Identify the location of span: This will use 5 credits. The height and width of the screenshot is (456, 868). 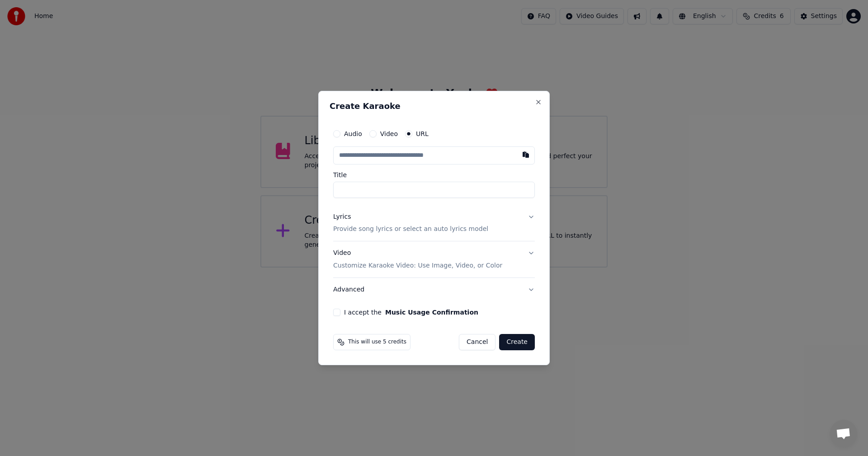
(377, 342).